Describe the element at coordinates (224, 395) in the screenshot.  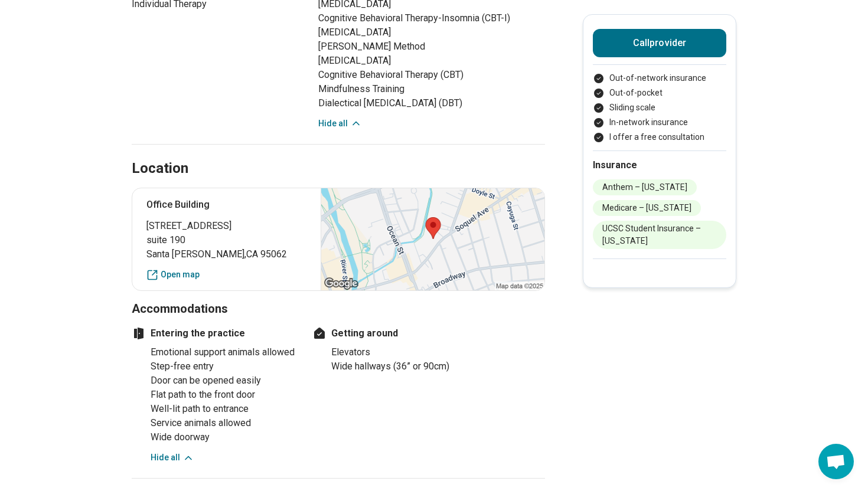
I see `li: Flat path to the front door` at that location.